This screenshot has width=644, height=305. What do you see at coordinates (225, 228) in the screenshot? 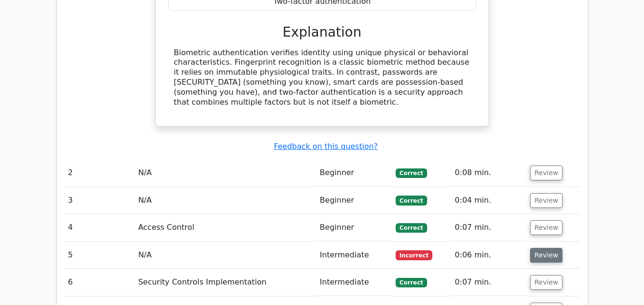
I see `td: Access Control` at bounding box center [225, 228].